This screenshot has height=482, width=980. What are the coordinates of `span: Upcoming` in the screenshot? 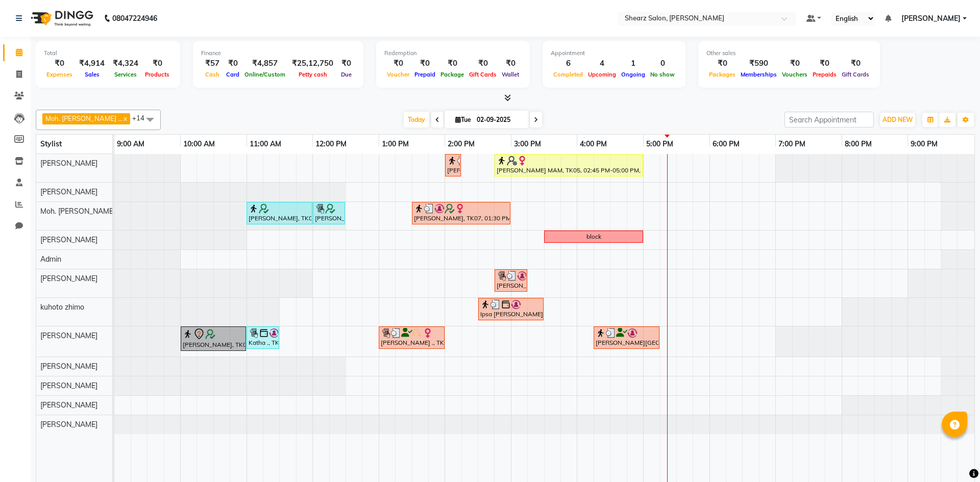 It's located at (602, 75).